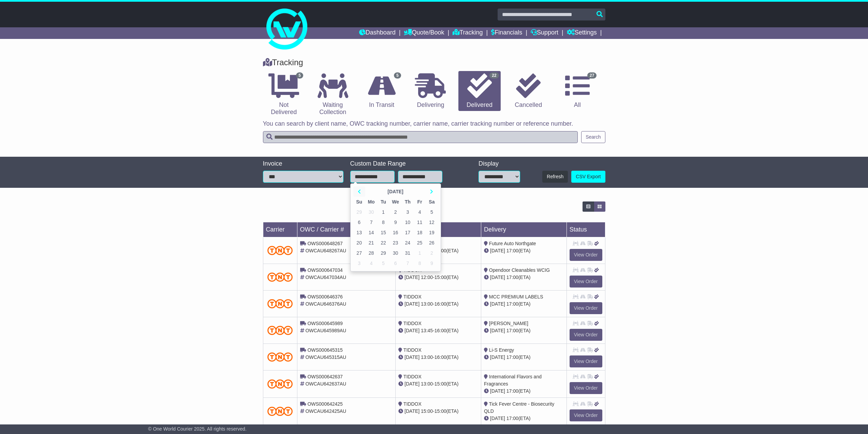 The image size is (868, 434). Describe the element at coordinates (440, 330) in the screenshot. I see `span: 16:00` at that location.